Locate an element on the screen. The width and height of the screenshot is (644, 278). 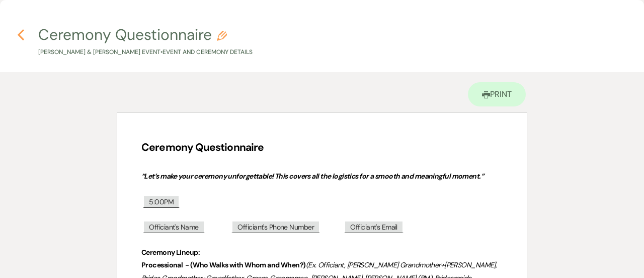
em: “Let’s make your ceremony unforgettable! This covers all the logistics for a smooth and meaningfu... is located at coordinates (312, 176).